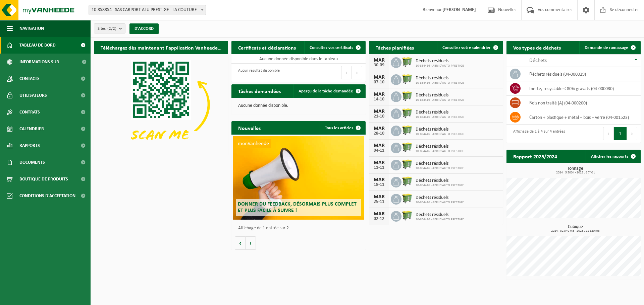 This screenshot has width=644, height=305. Describe the element at coordinates (40, 70) in the screenshot. I see `font: Informations sur l'entreprise` at that location.